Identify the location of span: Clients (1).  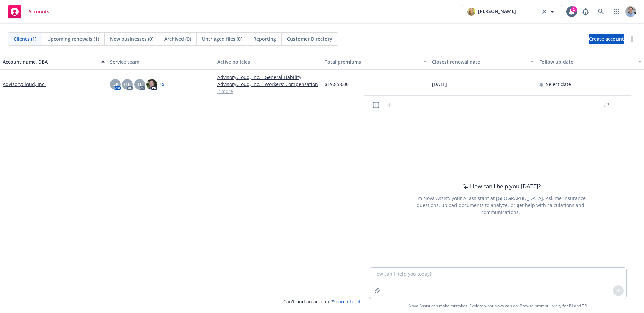
(25, 39).